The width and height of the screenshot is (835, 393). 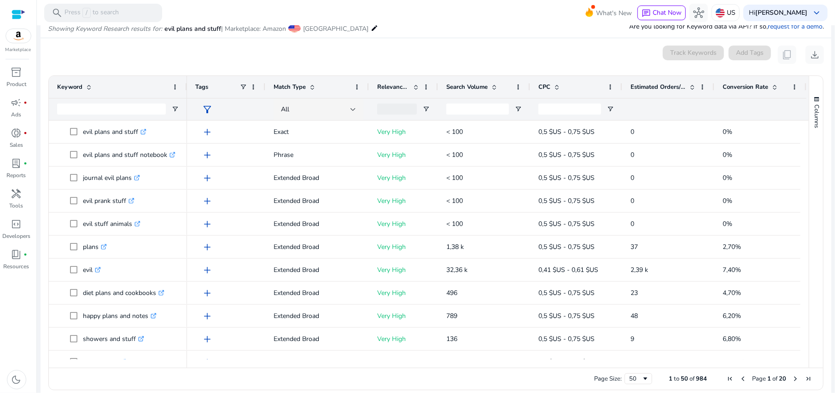 I want to click on p: happy plans and notes, so click(x=120, y=316).